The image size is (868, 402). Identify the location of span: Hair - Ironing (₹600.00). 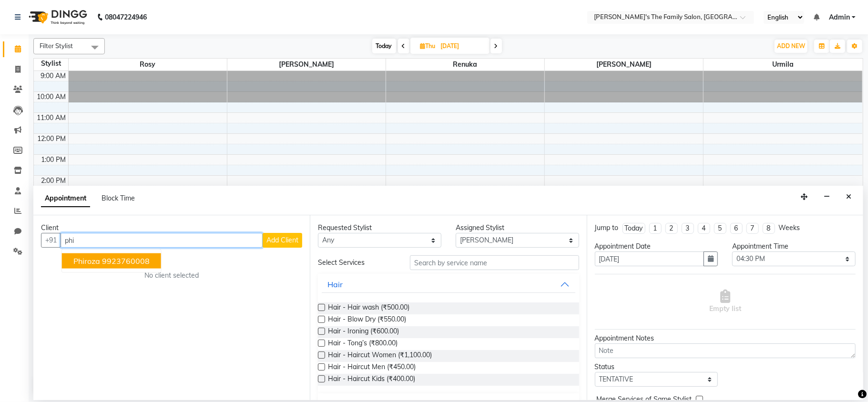
(364, 332).